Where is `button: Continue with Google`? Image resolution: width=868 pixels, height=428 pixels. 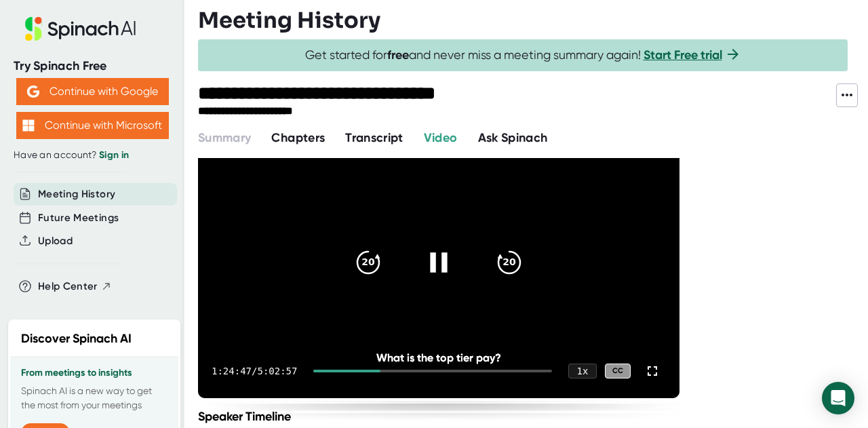
button: Continue with Google is located at coordinates (92, 92).